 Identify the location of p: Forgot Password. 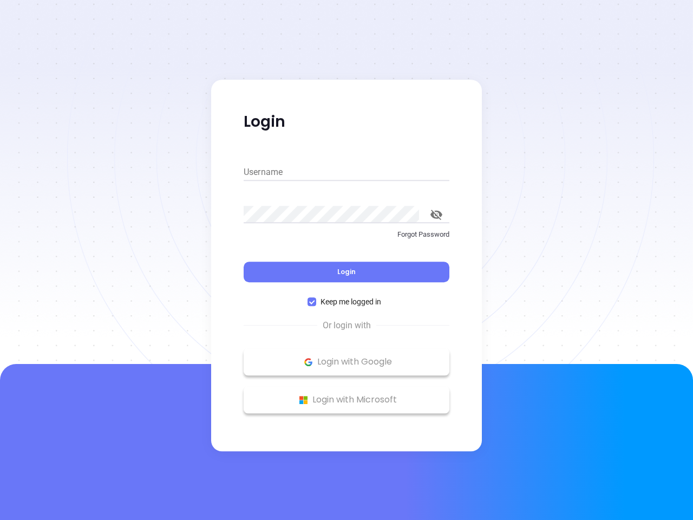
(346, 234).